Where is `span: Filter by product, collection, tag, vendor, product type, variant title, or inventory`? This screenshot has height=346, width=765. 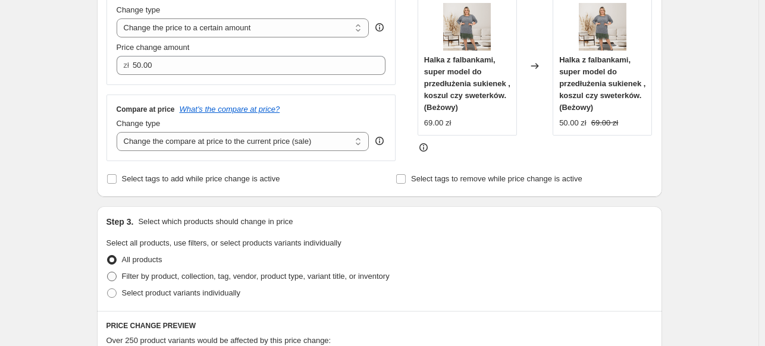 span: Filter by product, collection, tag, vendor, product type, variant title, or inventory is located at coordinates (256, 276).